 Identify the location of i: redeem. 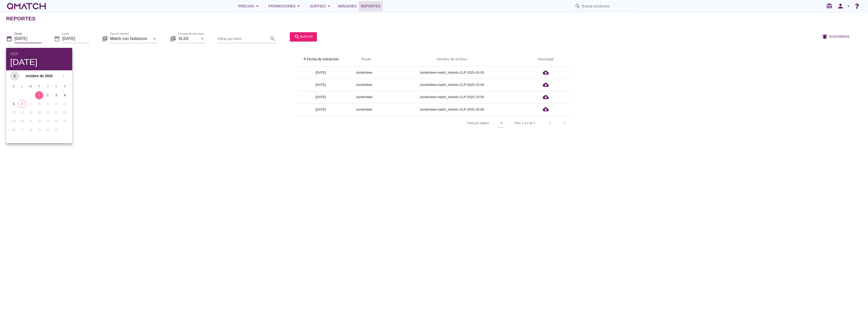
(831, 6).